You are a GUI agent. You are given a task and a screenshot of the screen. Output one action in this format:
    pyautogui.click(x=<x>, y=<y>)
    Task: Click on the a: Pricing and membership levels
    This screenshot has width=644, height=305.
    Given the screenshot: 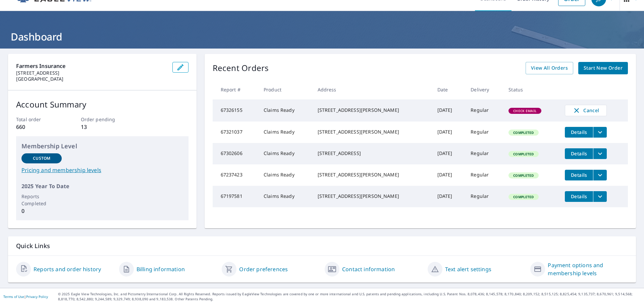 What is the action you would take?
    pyautogui.click(x=102, y=170)
    